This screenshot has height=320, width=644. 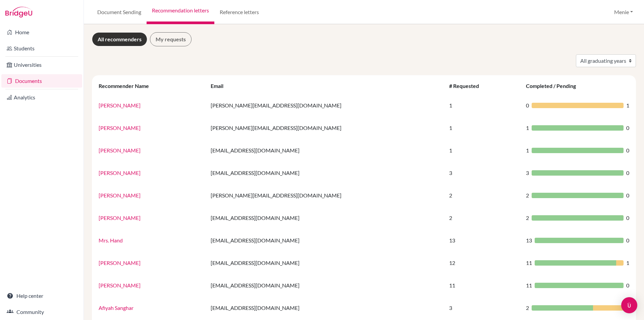 What do you see at coordinates (127, 85) in the screenshot?
I see `div: Recommender Name` at bounding box center [127, 85].